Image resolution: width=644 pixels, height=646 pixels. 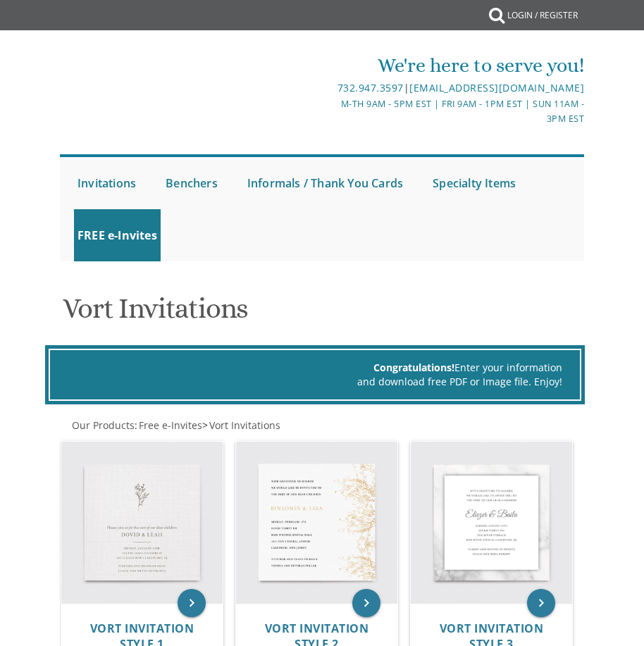 I want to click on span: Congratulations!, so click(x=414, y=367).